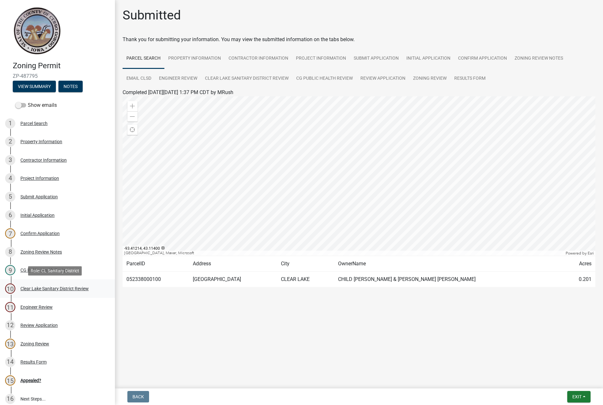  What do you see at coordinates (306, 280) in the screenshot?
I see `td: CLEAR LAKE` at bounding box center [306, 280].